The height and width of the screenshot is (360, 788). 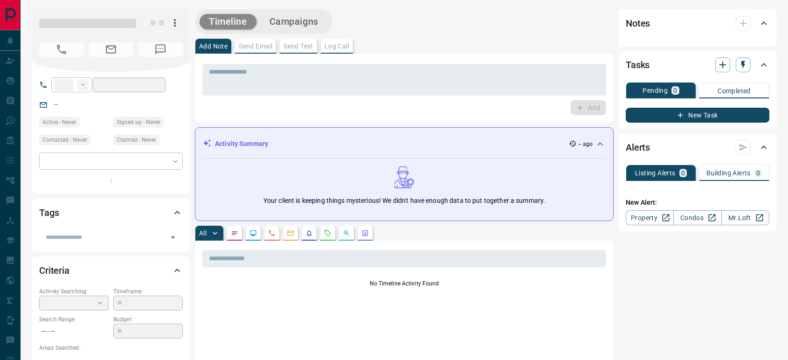 What do you see at coordinates (111, 49) in the screenshot?
I see `span: No Email` at bounding box center [111, 49].